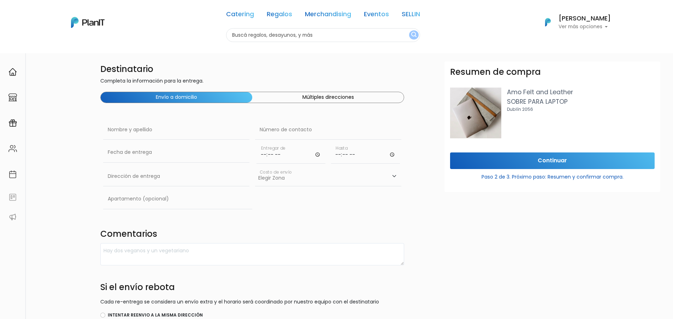 This screenshot has height=319, width=673. What do you see at coordinates (13, 98) in the screenshot?
I see `img: marketplace-4ceaa7011d94191e9ded77b95e3339b90024bf715f7c57f8cf31f2d8c509eaba.svg` at bounding box center [13, 98].